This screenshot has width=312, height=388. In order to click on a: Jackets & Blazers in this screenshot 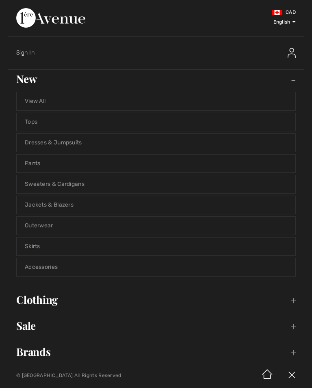, I will do `click(156, 205)`.